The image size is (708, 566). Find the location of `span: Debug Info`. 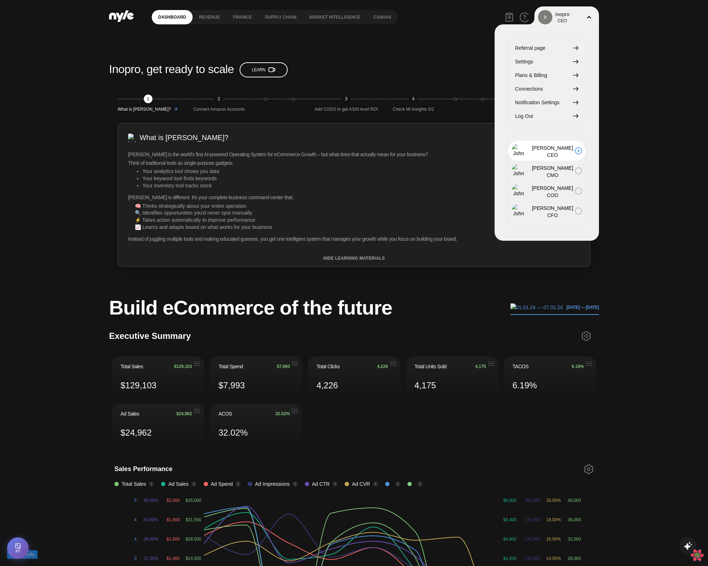

span: Debug Info is located at coordinates (22, 555).